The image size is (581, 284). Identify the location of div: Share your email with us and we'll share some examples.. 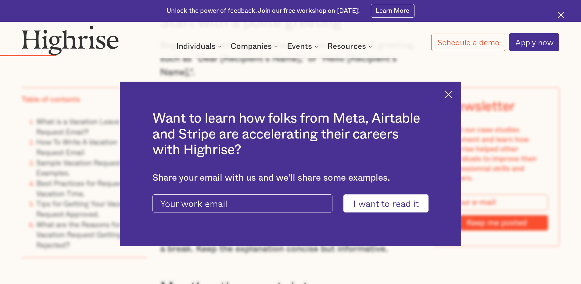
(291, 178).